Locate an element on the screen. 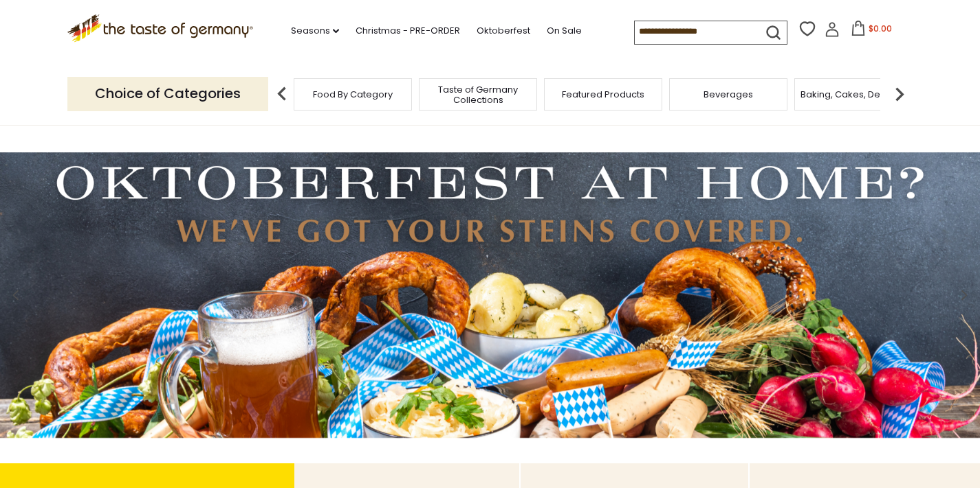 This screenshot has height=488, width=980. span: Featured Products is located at coordinates (603, 94).